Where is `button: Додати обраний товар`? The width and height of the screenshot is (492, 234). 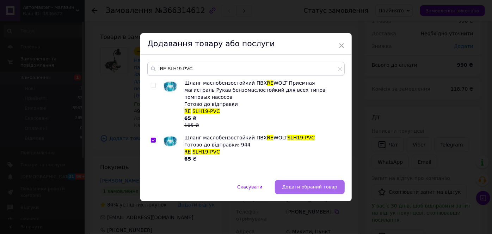 button: Додати обраний товар is located at coordinates (310, 187).